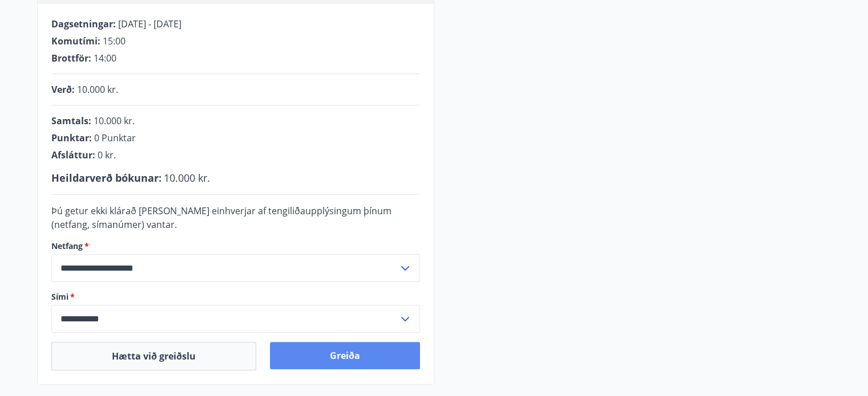  I want to click on span: Dagsetningar :, so click(83, 24).